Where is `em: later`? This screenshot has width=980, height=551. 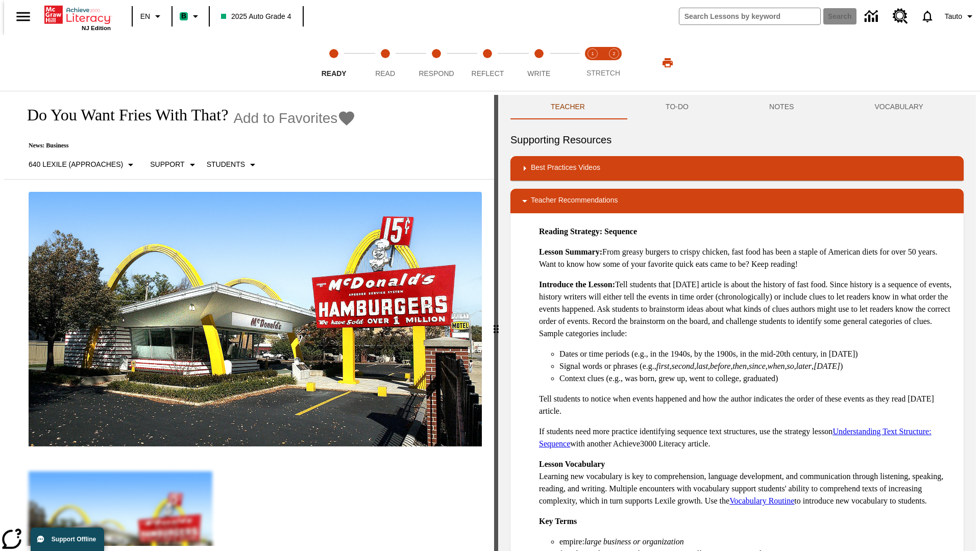
em: later is located at coordinates (804, 365).